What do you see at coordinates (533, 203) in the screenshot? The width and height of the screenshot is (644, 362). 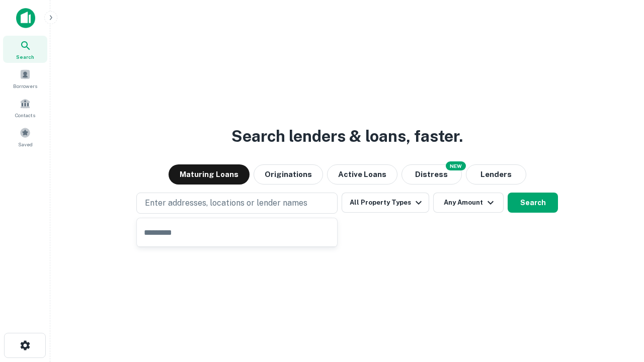 I see `button: Search` at bounding box center [533, 203].